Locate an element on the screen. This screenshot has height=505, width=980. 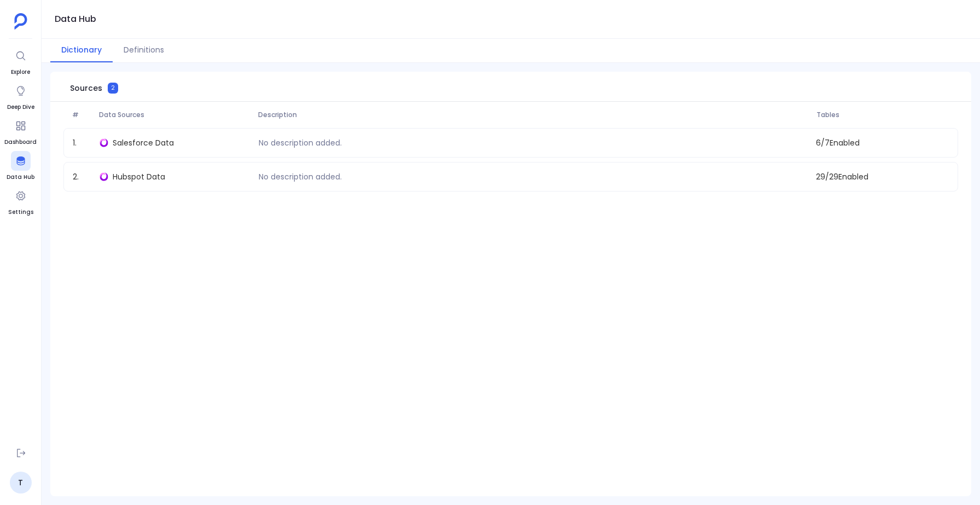
span: Sources is located at coordinates (86, 88).